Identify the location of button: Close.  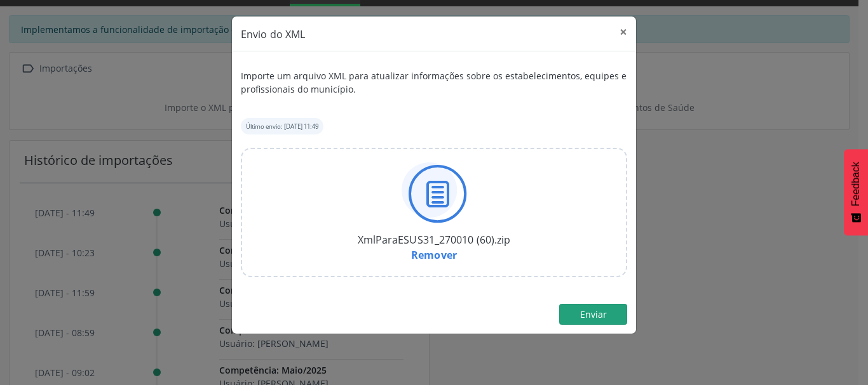
(623, 31).